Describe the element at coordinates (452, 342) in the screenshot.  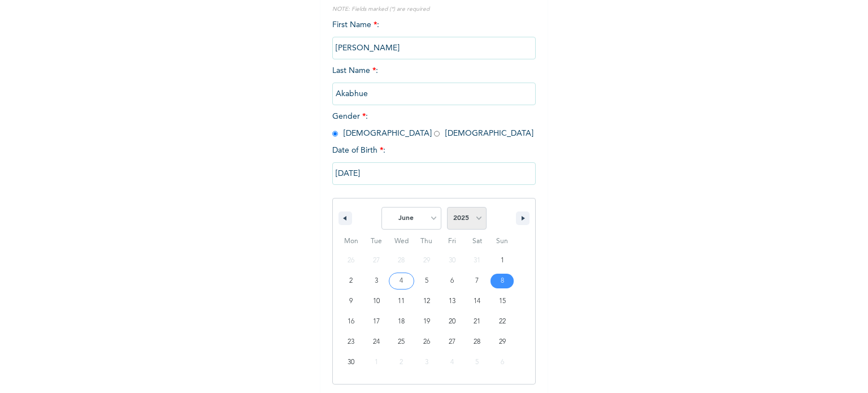
I see `button: 27` at that location.